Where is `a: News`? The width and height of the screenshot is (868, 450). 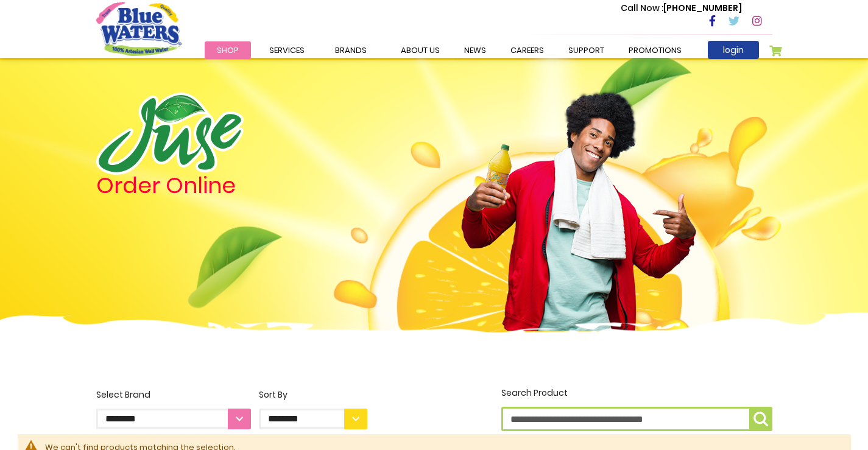
a: News is located at coordinates (475, 50).